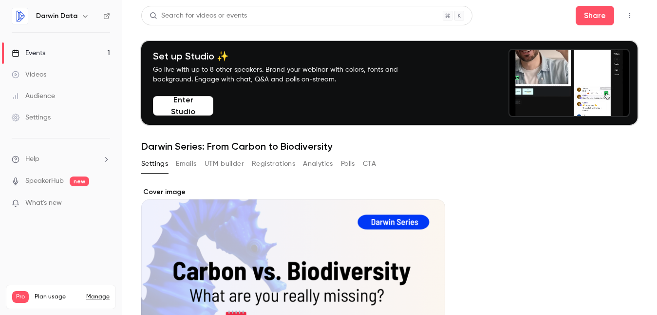 The height and width of the screenshot is (315, 657). I want to click on span: What's new, so click(43, 203).